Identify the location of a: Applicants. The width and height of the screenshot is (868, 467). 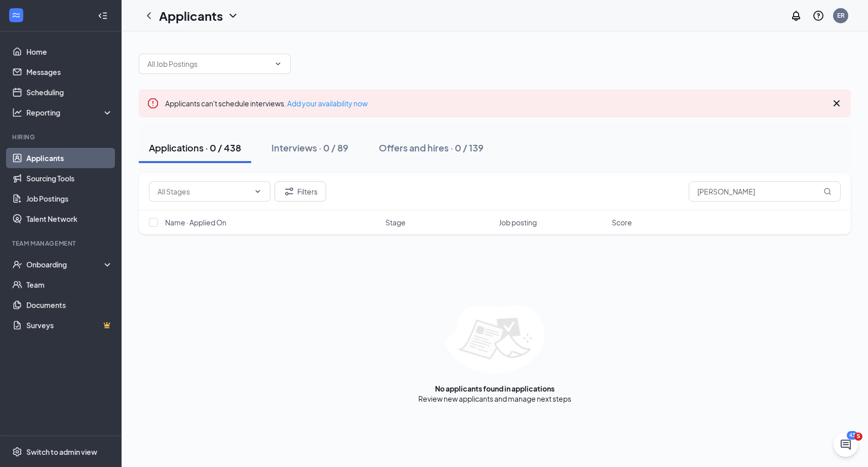
(69, 158).